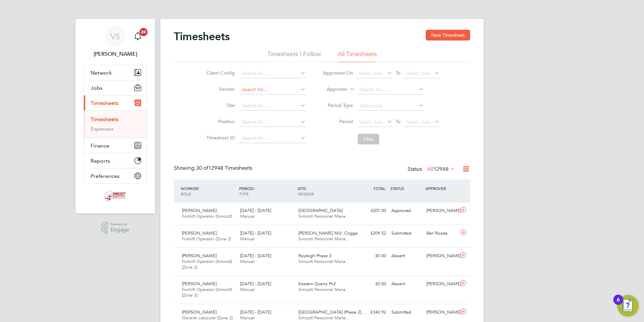 Image resolution: width=644 pixels, height=322 pixels. Describe the element at coordinates (338, 121) in the screenshot. I see `label: Period` at that location.